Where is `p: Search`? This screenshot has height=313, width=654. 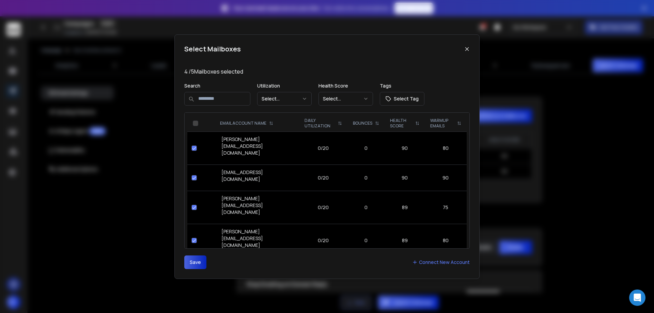 p: Search is located at coordinates (217, 86).